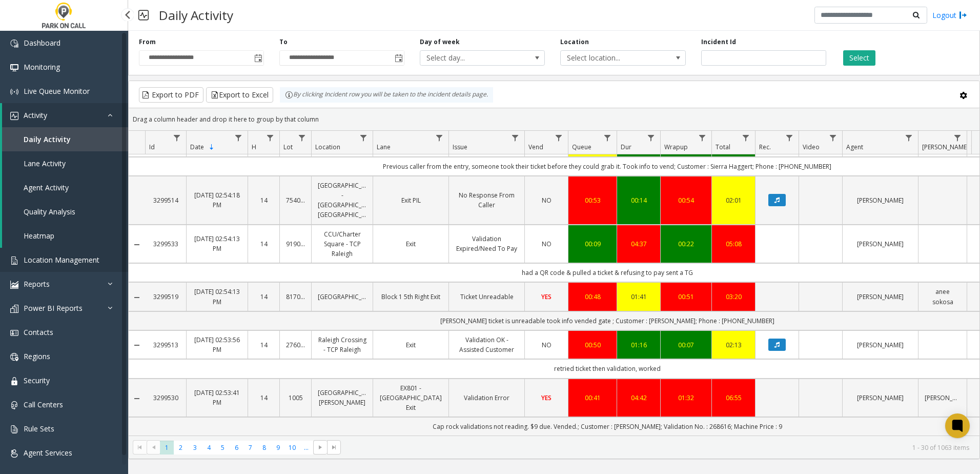 This screenshot has height=474, width=980. I want to click on a: Validation Expired/Need To Pay, so click(487, 244).